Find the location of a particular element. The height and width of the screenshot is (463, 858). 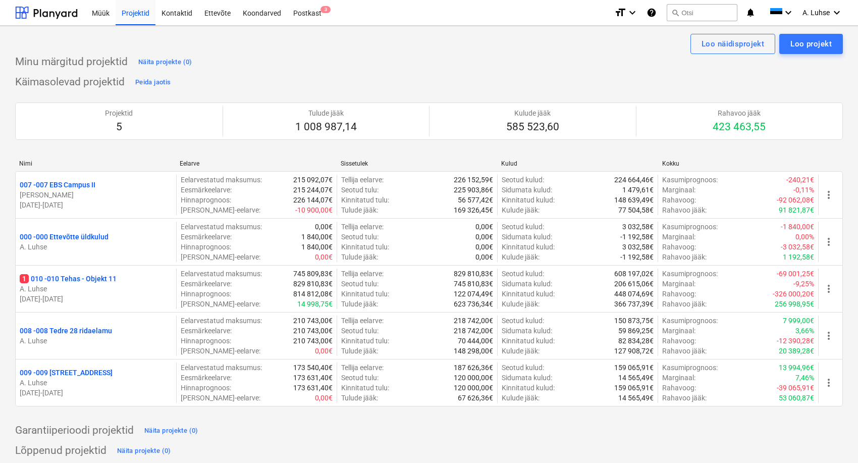

p: 169 326,45€ is located at coordinates (473, 210).